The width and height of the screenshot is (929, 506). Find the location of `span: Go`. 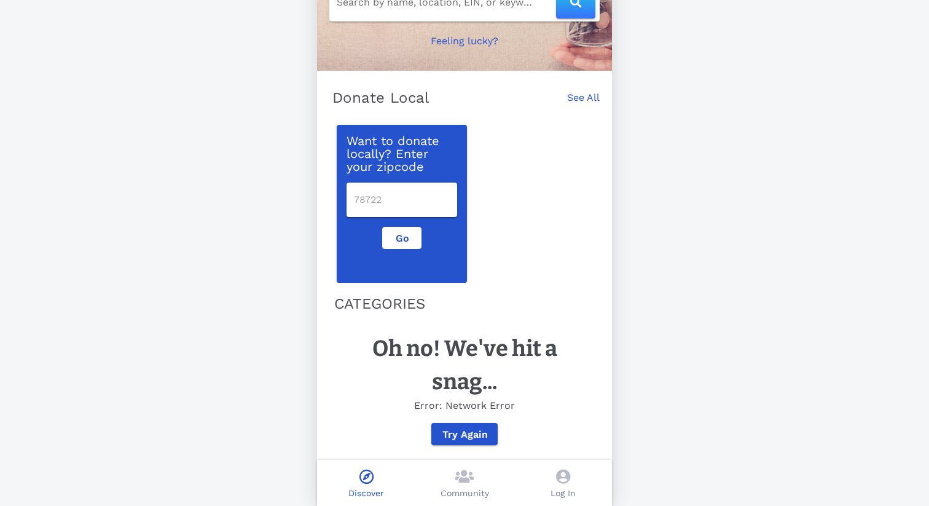

span: Go is located at coordinates (402, 238).